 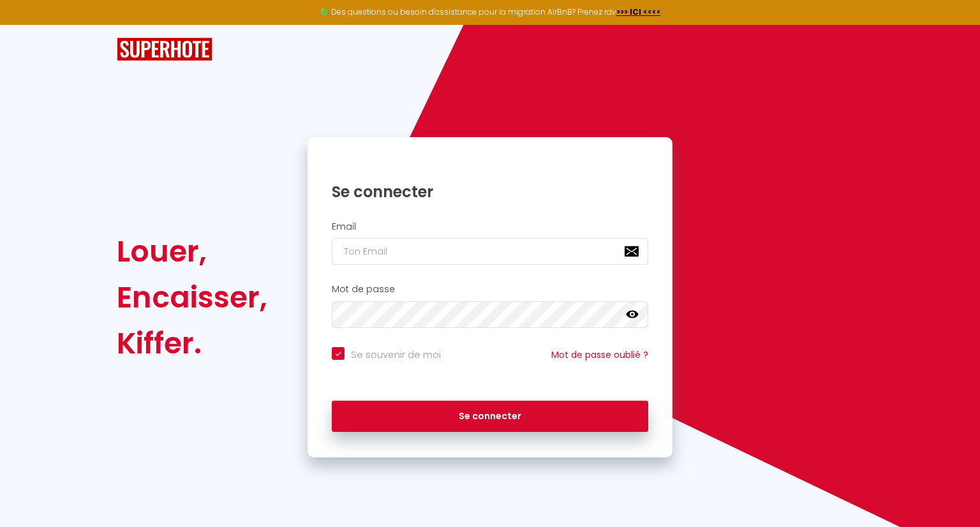 I want to click on h2: Email, so click(x=490, y=227).